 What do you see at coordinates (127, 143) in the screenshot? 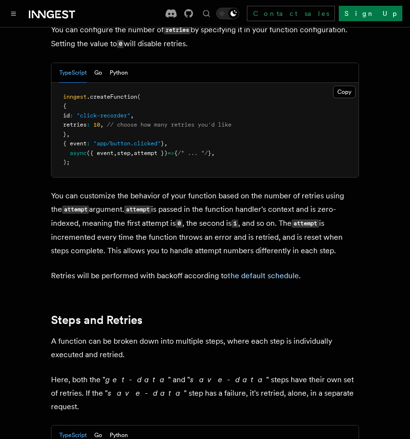
I see `span: "app/button.clicked"` at bounding box center [127, 143].